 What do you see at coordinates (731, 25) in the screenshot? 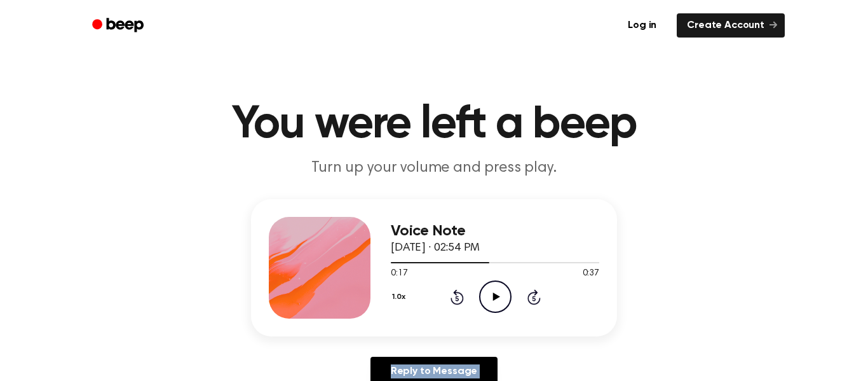
I see `a: Create Account` at bounding box center [731, 25].